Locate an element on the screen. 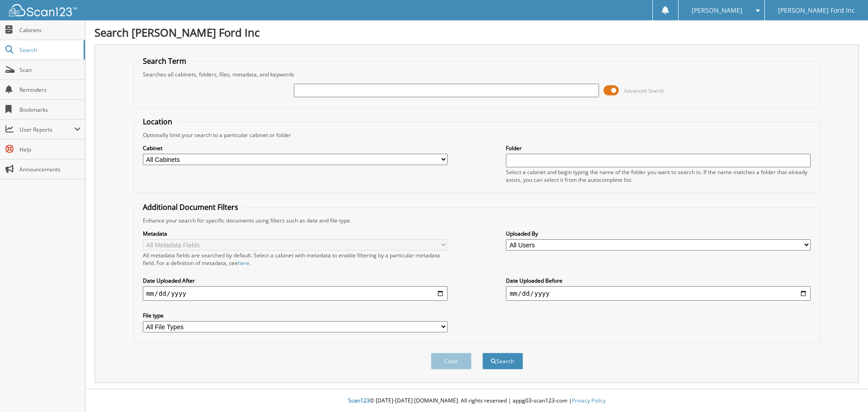 The width and height of the screenshot is (868, 412). input: end is located at coordinates (658, 293).